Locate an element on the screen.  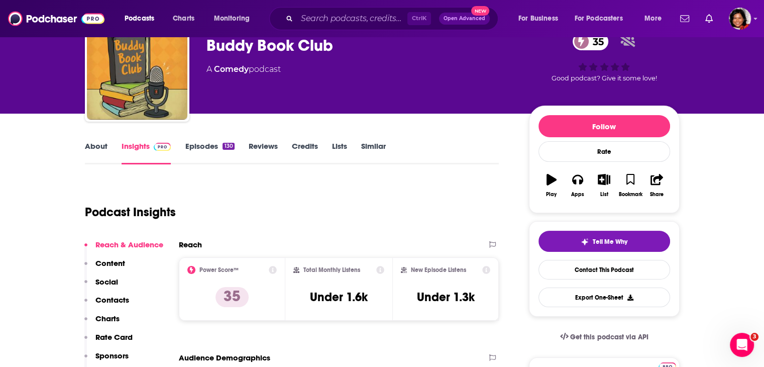
h2: Audience Demographics is located at coordinates (225, 357).